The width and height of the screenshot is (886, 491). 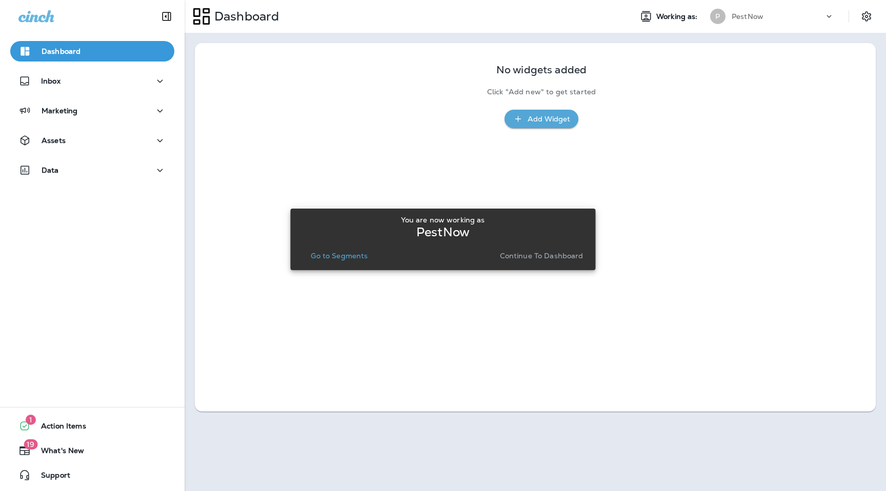 What do you see at coordinates (339, 256) in the screenshot?
I see `button: Go to Segments` at bounding box center [339, 256].